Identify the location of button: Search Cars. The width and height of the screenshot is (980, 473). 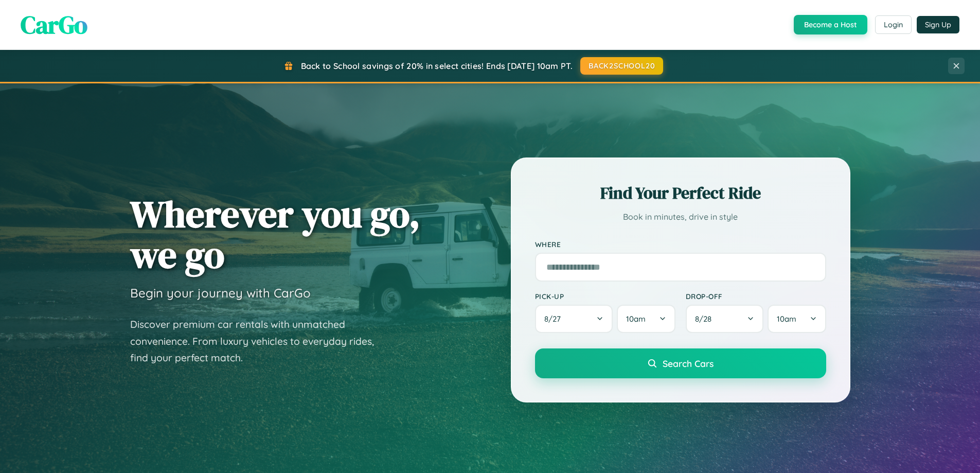
(681, 363).